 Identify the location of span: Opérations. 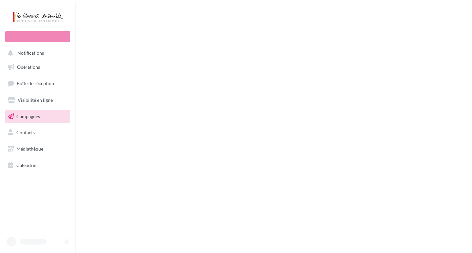
(29, 67).